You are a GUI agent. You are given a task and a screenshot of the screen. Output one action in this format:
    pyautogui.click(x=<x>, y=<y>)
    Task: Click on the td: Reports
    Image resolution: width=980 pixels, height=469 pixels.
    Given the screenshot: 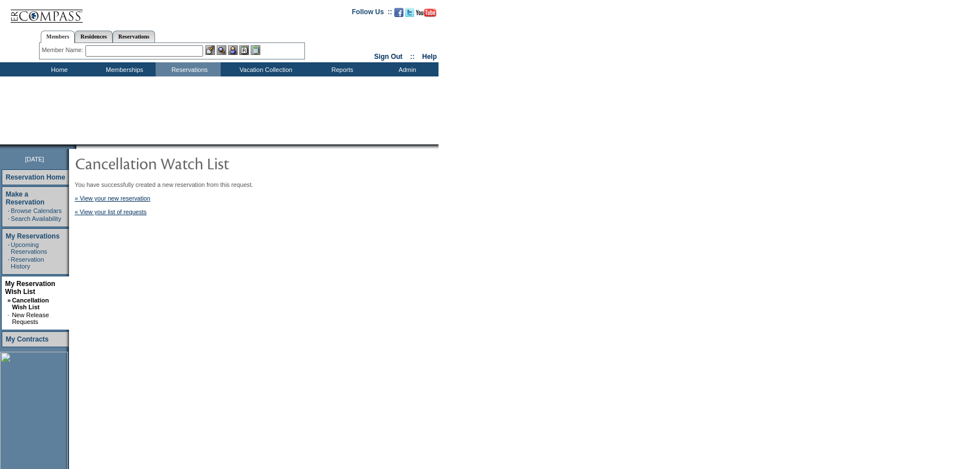 What is the action you would take?
    pyautogui.click(x=341, y=69)
    